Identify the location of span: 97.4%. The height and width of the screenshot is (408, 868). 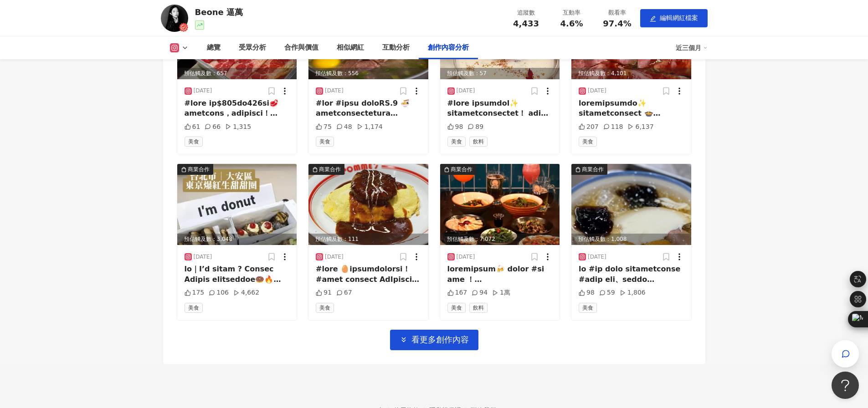
(617, 24).